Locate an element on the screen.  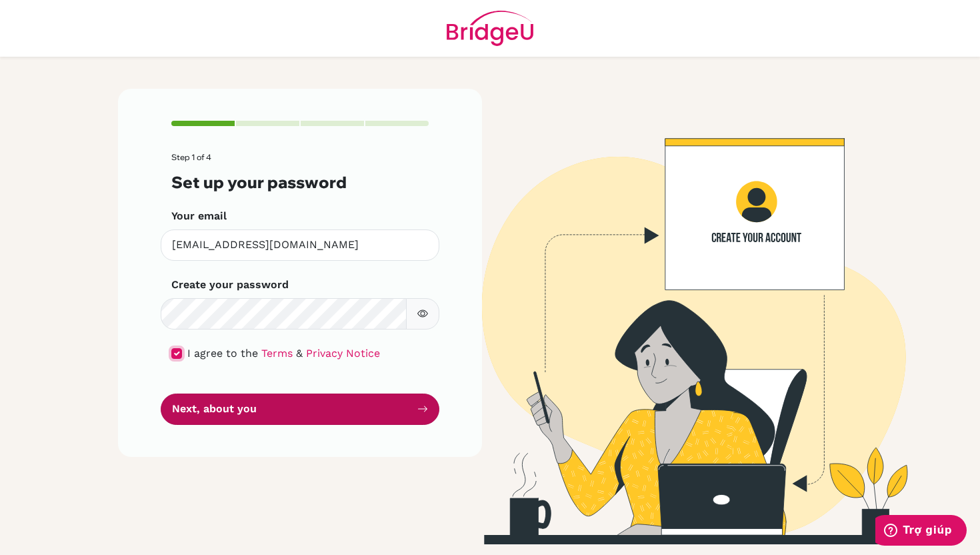
a: Terms is located at coordinates (277, 353).